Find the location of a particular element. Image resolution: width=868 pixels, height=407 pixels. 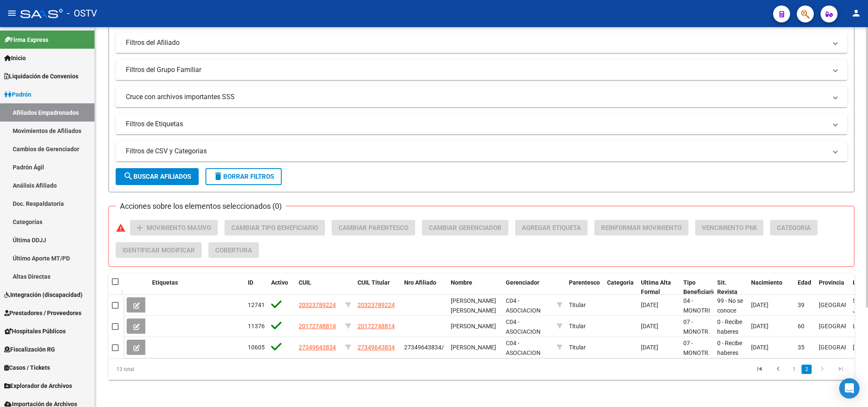

span: Prestadores / Proveedores is located at coordinates (43, 313).